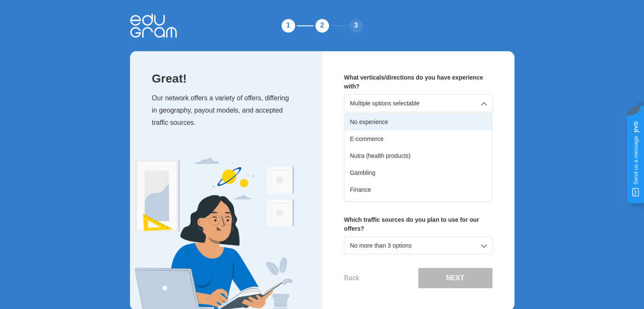 This screenshot has width=644, height=309. What do you see at coordinates (229, 78) in the screenshot?
I see `p: Great!` at bounding box center [229, 78].